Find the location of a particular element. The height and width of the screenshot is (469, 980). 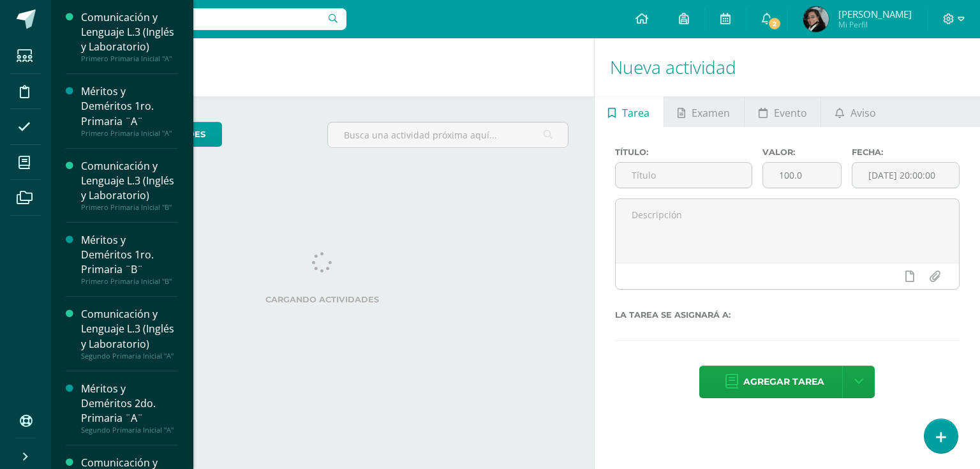

h1: Actividades is located at coordinates (322, 67).